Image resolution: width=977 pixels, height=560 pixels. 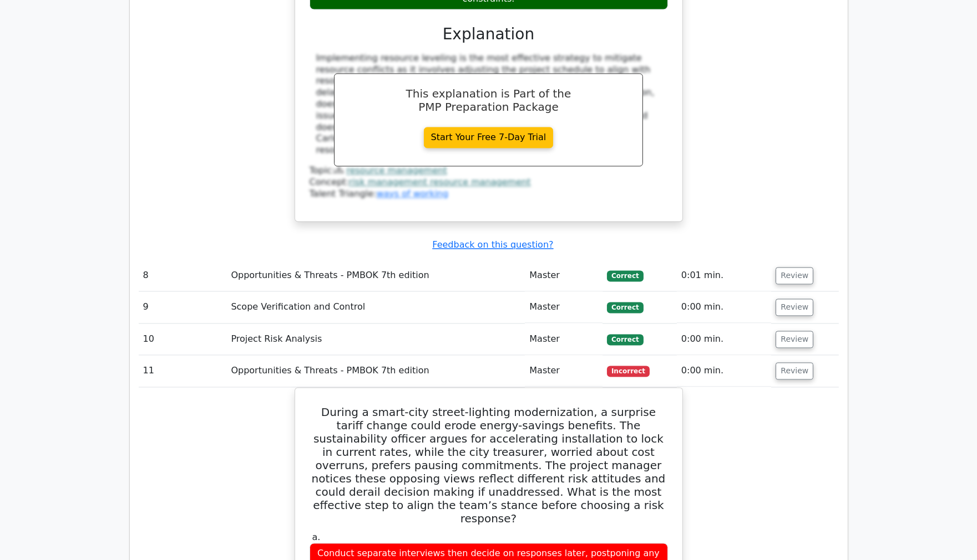 I want to click on td: 9, so click(x=182, y=307).